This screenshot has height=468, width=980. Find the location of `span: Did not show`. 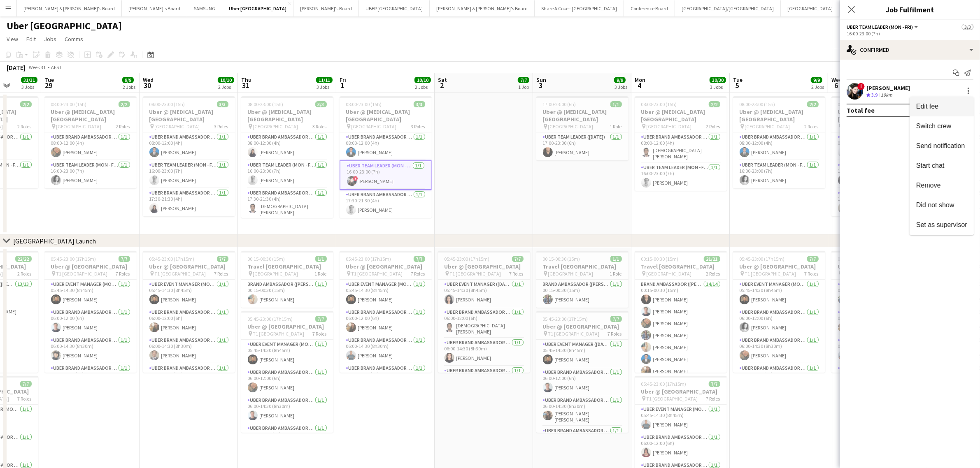

span: Did not show is located at coordinates (935, 205).